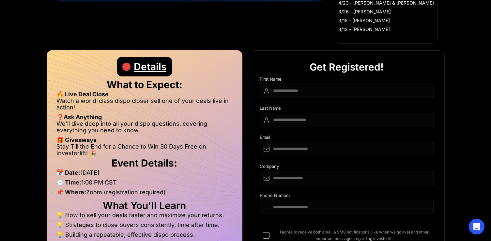  I want to click on div: Get Registered!, so click(347, 67).